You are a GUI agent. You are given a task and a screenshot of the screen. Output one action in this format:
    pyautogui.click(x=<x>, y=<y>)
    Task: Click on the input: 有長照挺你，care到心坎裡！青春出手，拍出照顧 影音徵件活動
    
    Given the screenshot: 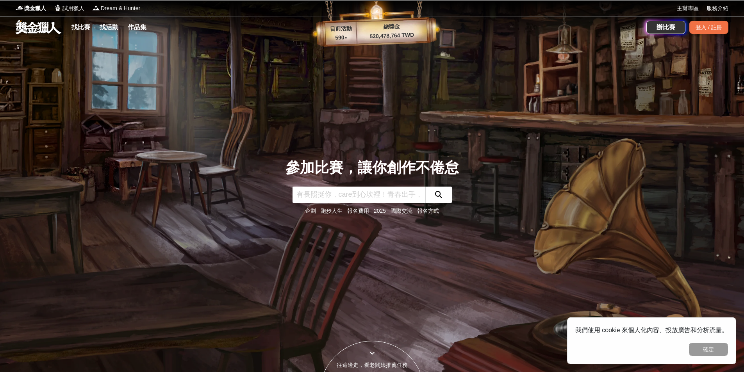 What is the action you would take?
    pyautogui.click(x=359, y=195)
    